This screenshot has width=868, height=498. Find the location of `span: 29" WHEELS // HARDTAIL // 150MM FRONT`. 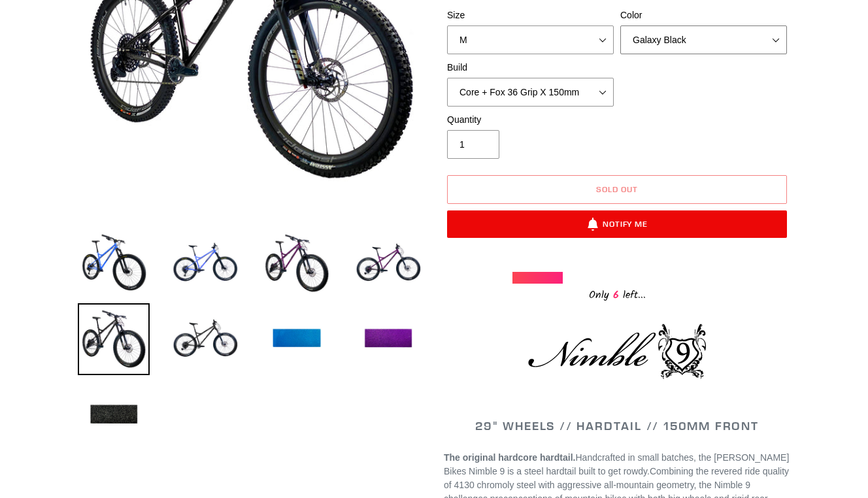

span: 29" WHEELS // HARDTAIL // 150MM FRONT is located at coordinates (617, 425).